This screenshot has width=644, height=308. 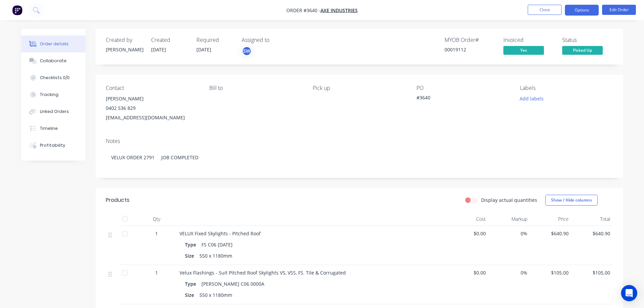 What do you see at coordinates (339, 11) in the screenshot?
I see `span: Axe Industries` at bounding box center [339, 11].